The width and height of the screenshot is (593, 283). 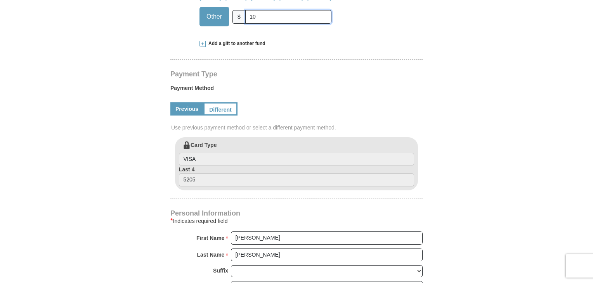 I want to click on span: Use previous payment method or select a different payment method., so click(x=297, y=128).